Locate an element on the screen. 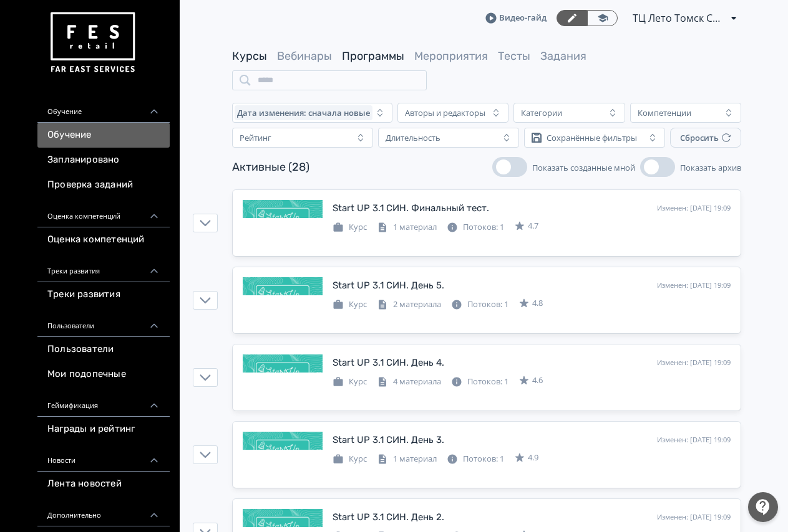  div: Start UP 3.1 СИН. День 2. is located at coordinates (388, 517).